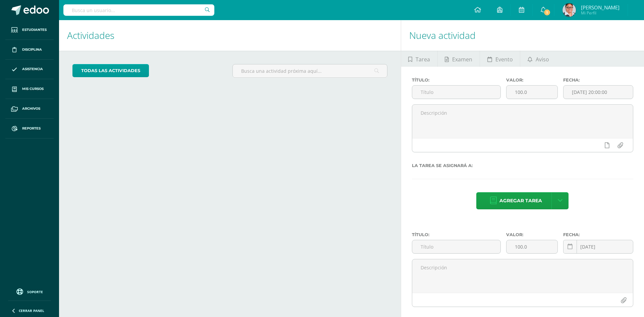 Image resolution: width=644 pixels, height=317 pixels. I want to click on span: Evento, so click(504, 59).